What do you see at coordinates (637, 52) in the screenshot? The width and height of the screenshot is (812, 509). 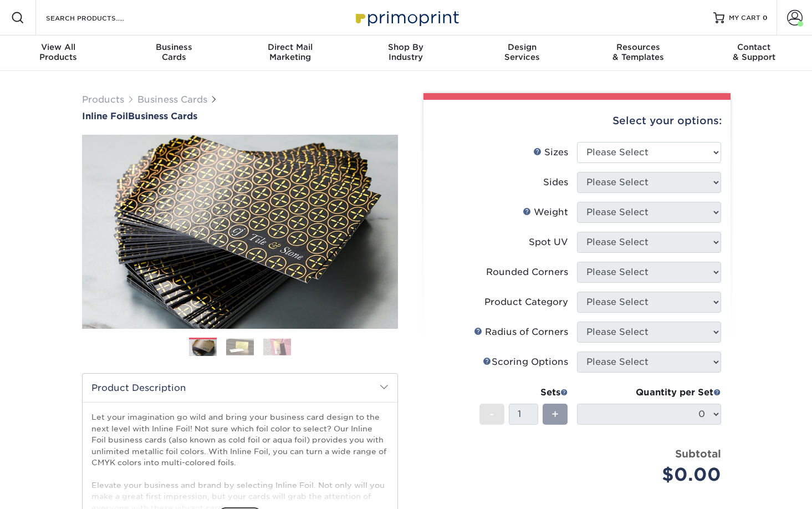 I see `div: & Templates` at bounding box center [637, 52].